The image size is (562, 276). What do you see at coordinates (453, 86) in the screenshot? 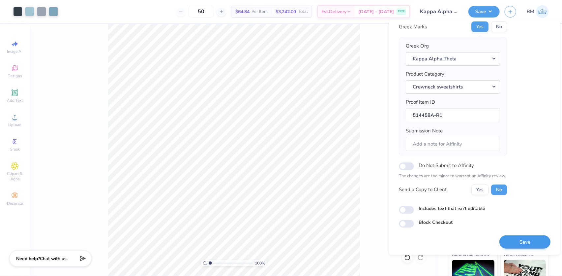
I see `button: Crewneck sweatshirts` at bounding box center [453, 86].